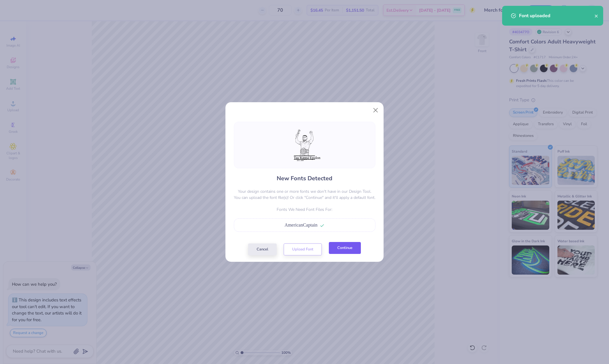  Describe the element at coordinates (345, 248) in the screenshot. I see `button: Continue` at that location.